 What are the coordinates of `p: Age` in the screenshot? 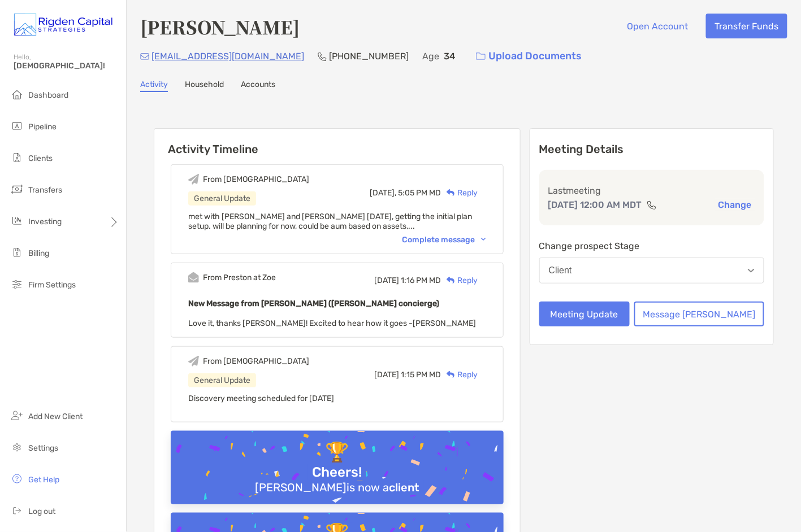 It's located at (430, 56).